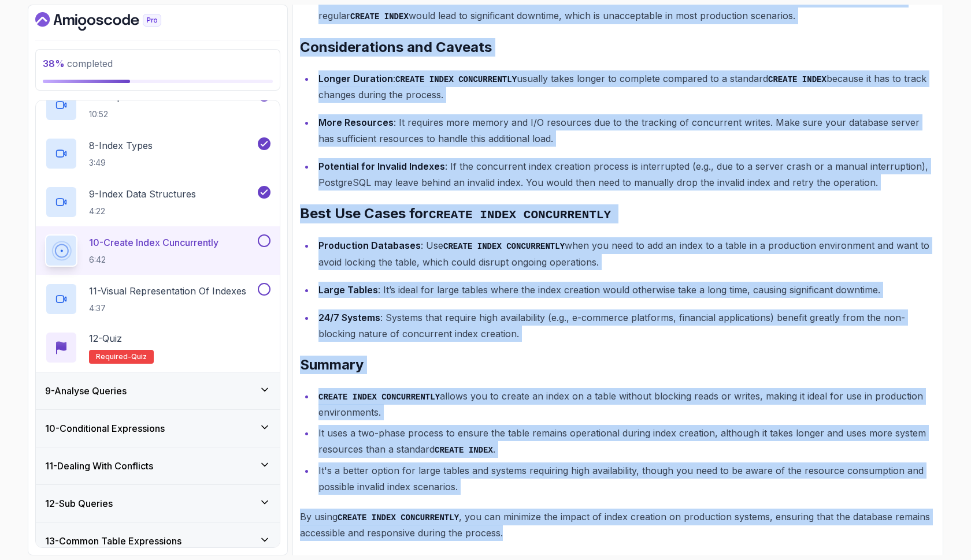 The height and width of the screenshot is (560, 971). What do you see at coordinates (142, 211) in the screenshot?
I see `p: 4:22` at bounding box center [142, 211].